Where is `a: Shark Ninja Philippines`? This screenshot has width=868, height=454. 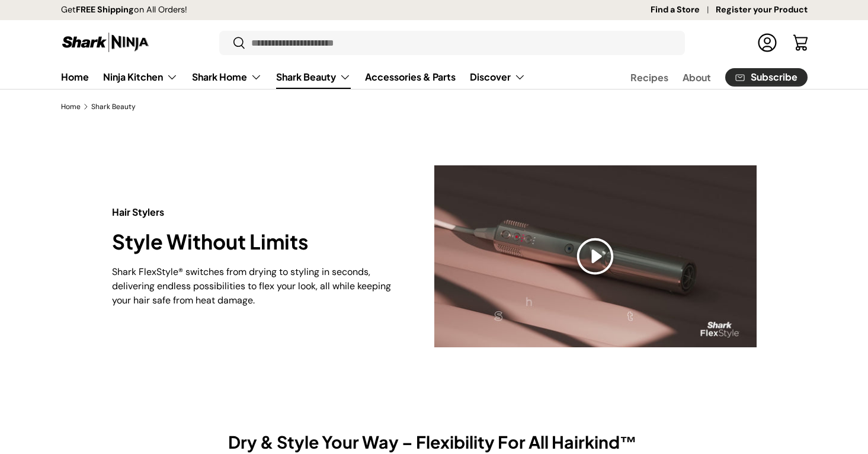 a: Shark Ninja Philippines is located at coordinates (106, 42).